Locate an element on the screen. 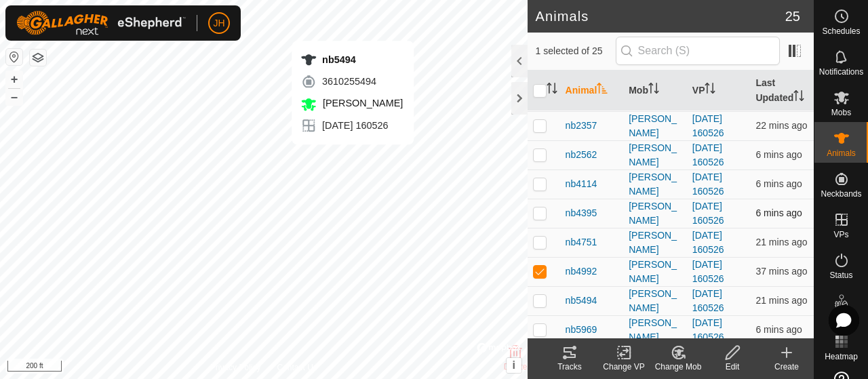 This screenshot has width=868, height=379. th: VP is located at coordinates (718, 91).